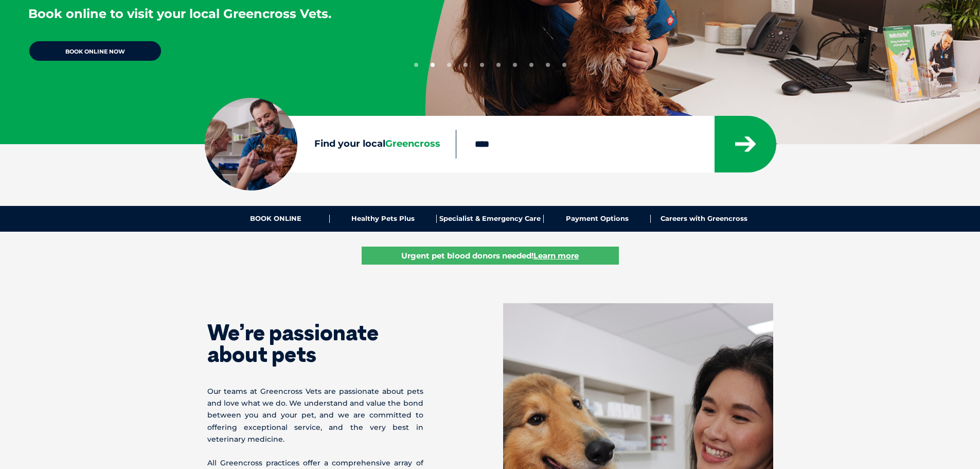  I want to click on a: Urgent pet blood donors needed!Learn more, so click(490, 255).